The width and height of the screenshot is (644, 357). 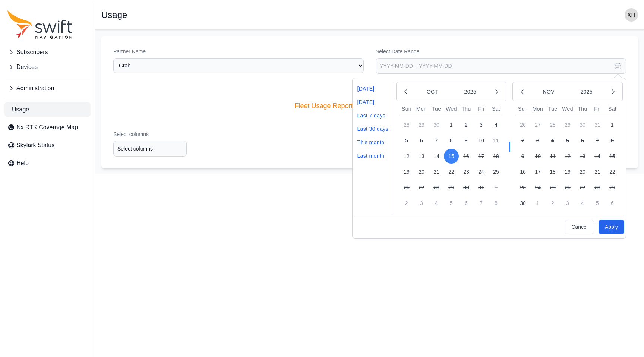 I want to click on div: Fri, so click(x=481, y=109).